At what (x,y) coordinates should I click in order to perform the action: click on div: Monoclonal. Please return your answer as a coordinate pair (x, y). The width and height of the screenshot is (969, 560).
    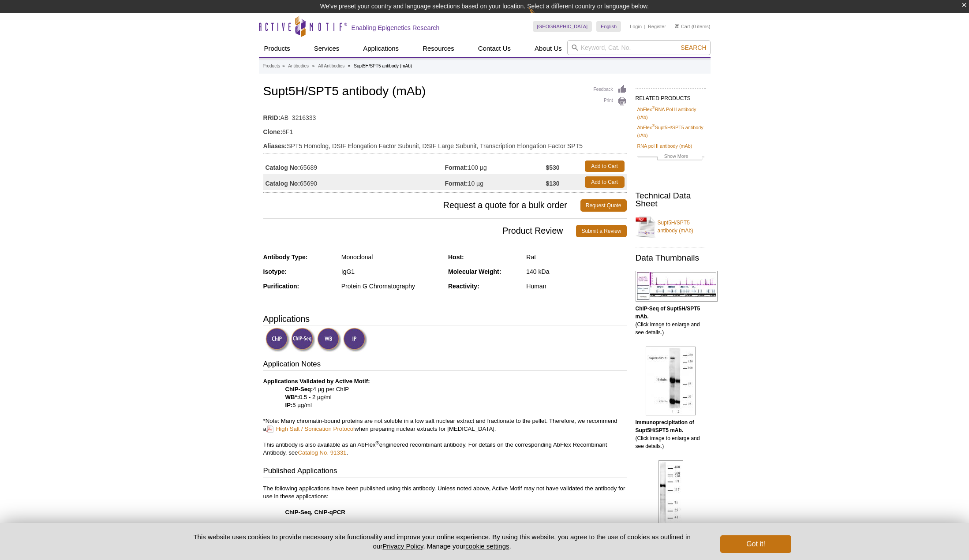
    Looking at the image, I should click on (391, 257).